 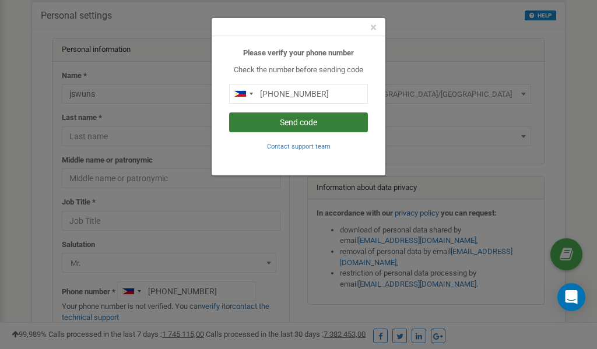 What do you see at coordinates (373, 27) in the screenshot?
I see `button: Close` at bounding box center [373, 27].